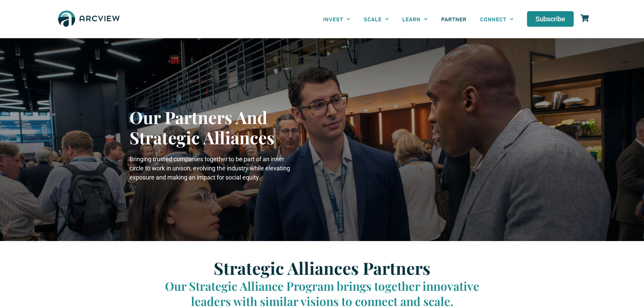  What do you see at coordinates (211, 128) in the screenshot?
I see `h1: Our Partners And Strategic Alliances` at bounding box center [211, 128].